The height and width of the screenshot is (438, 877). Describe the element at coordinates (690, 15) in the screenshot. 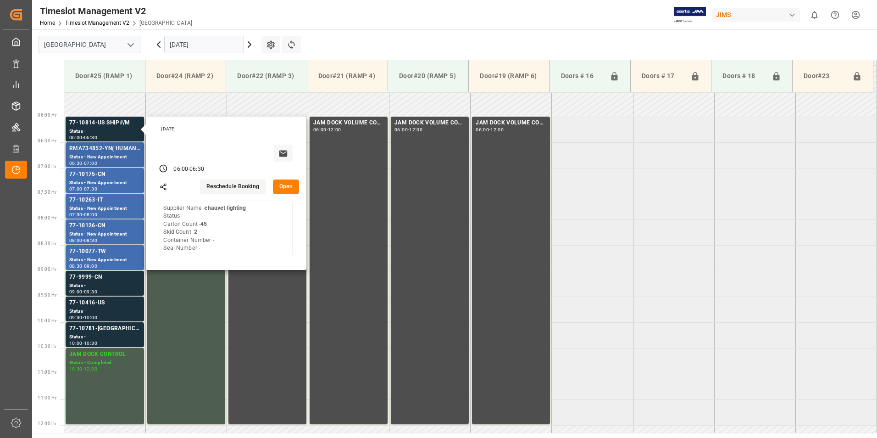

I see `img: Exertis%20JAM%20-%20Email%20Logo.jpg_1722504956.jpg` at that location.